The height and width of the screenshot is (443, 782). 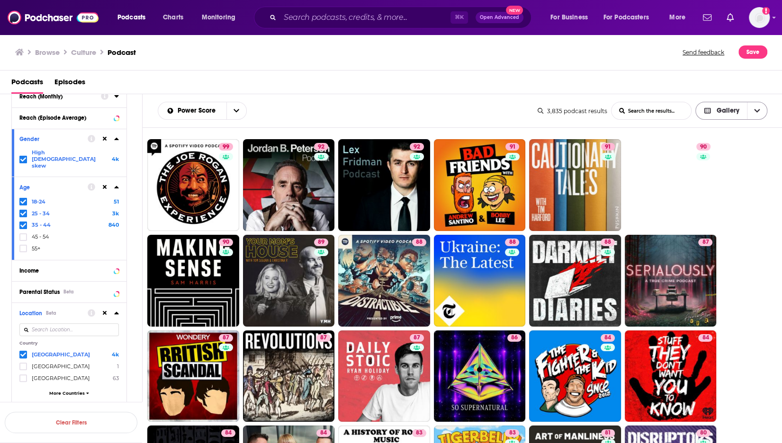 I want to click on a: Charts, so click(x=173, y=18).